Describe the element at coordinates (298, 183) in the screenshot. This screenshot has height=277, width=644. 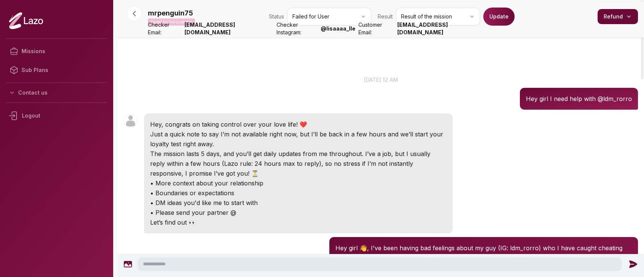
I see `p: • More context about your relationship` at that location.